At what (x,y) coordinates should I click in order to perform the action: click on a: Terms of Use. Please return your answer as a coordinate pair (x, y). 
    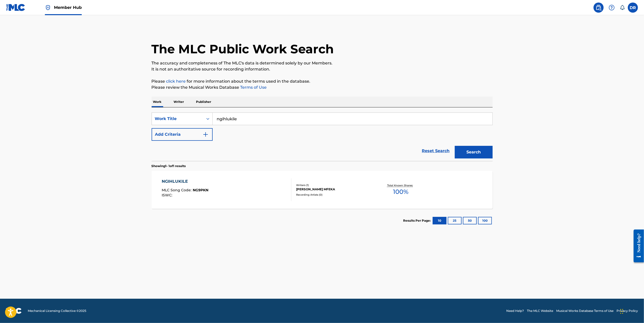
    Looking at the image, I should click on (253, 87).